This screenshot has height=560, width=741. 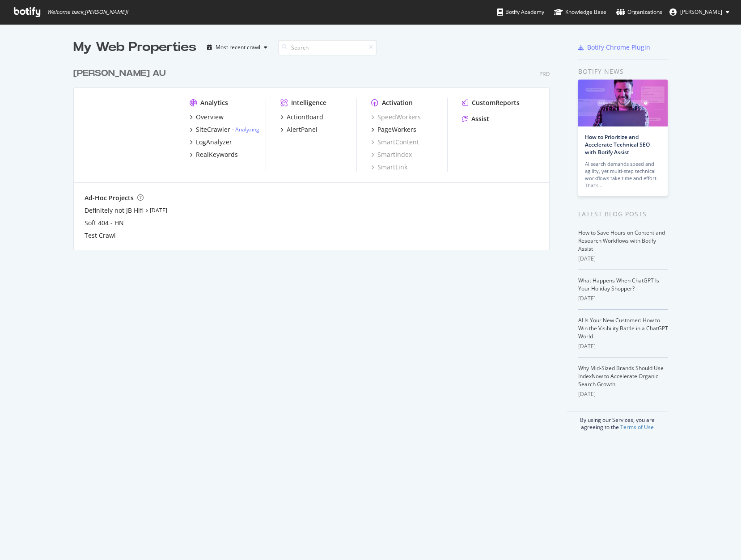 I want to click on div: My Web Properties, so click(x=134, y=48).